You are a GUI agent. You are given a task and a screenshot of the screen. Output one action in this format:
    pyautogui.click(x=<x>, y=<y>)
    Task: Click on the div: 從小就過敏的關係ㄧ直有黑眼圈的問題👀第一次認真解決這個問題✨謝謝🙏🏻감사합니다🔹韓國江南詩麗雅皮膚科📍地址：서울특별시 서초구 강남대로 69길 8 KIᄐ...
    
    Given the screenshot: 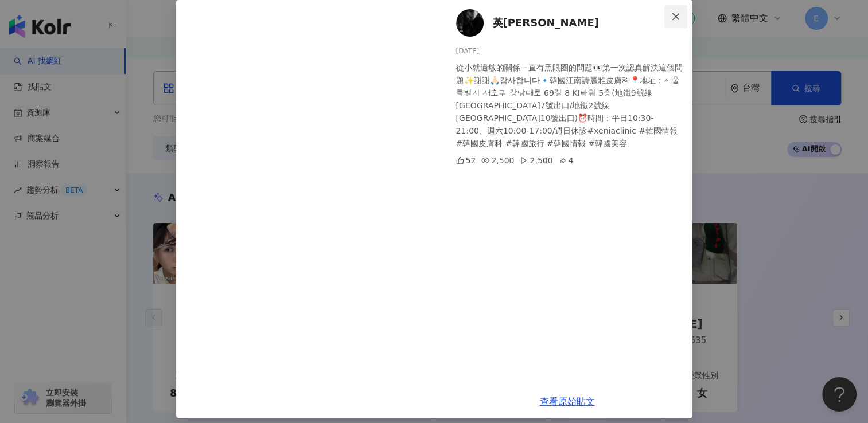 What is the action you would take?
    pyautogui.click(x=569, y=106)
    